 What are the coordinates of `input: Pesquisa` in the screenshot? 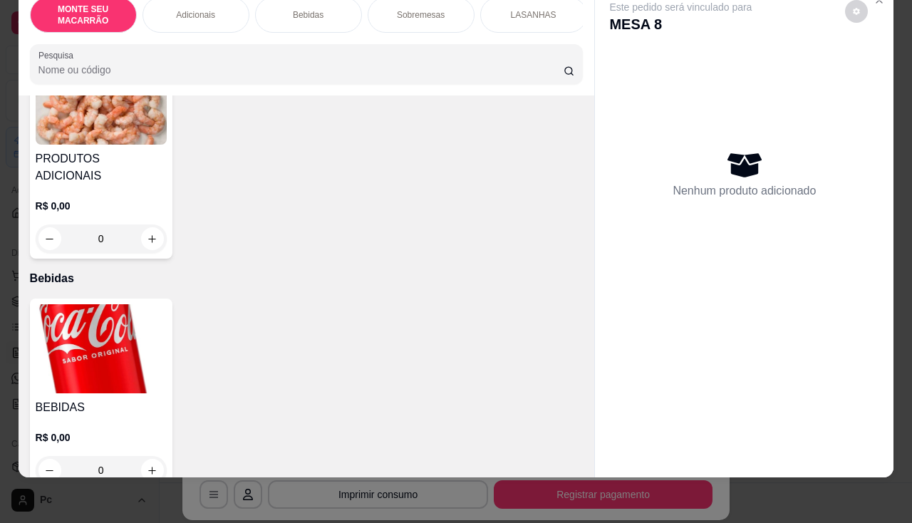 It's located at (301, 70).